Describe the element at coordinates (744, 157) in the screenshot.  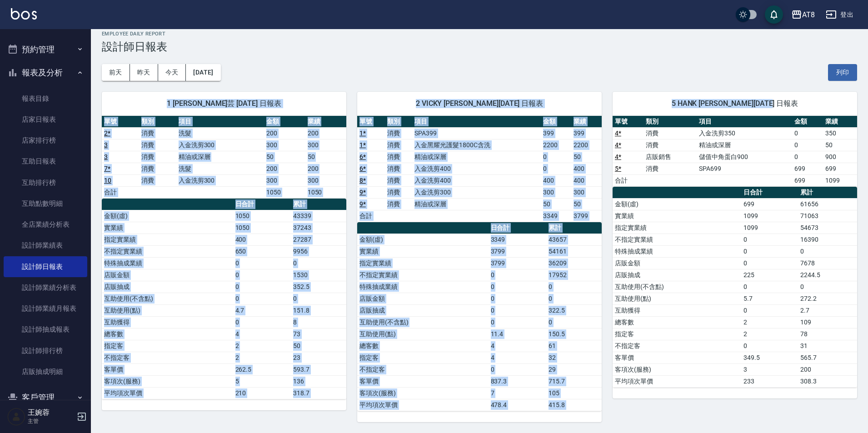
I see `td: 儲值中角蛋白900` at that location.